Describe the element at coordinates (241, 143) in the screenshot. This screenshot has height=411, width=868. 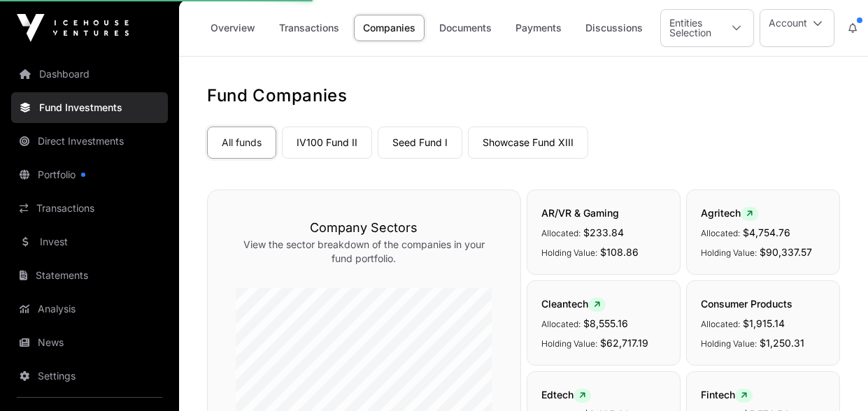
I see `a: All funds` at that location.